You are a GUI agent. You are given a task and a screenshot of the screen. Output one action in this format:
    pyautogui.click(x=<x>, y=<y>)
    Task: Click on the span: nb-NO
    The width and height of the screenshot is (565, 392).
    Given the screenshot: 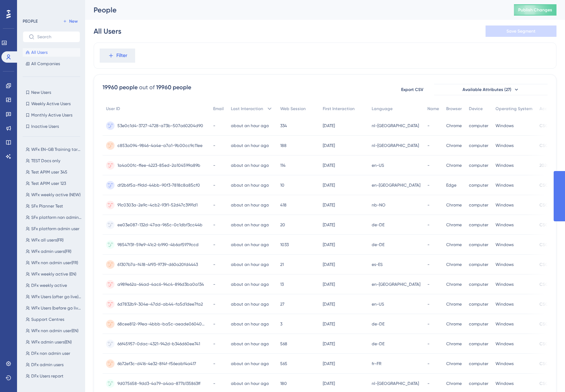 What is the action you would take?
    pyautogui.click(x=378, y=205)
    